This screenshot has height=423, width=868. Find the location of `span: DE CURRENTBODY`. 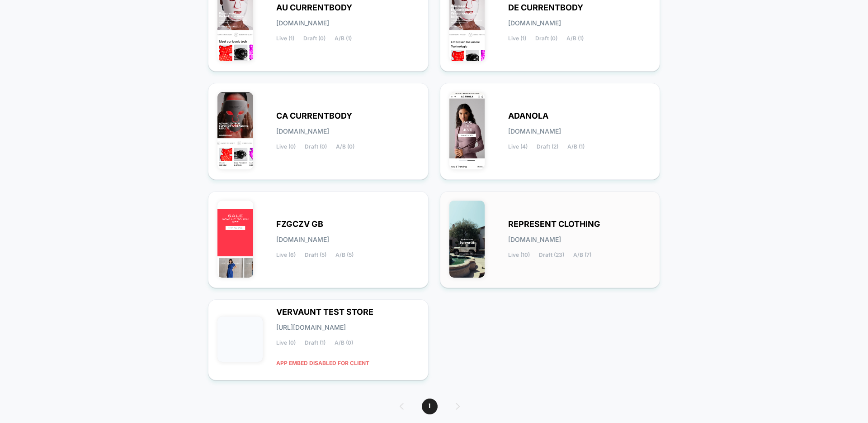

span: DE CURRENTBODY is located at coordinates (546, 8).